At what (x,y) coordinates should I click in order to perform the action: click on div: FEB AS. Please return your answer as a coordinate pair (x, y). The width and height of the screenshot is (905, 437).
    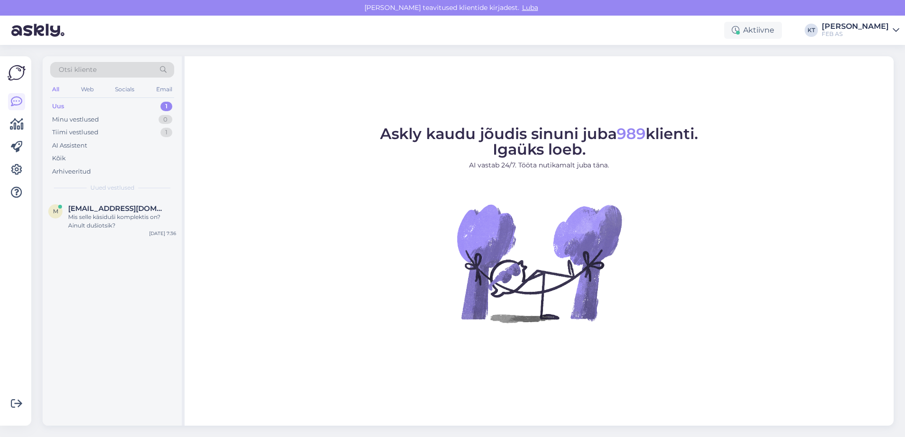
    Looking at the image, I should click on (855, 34).